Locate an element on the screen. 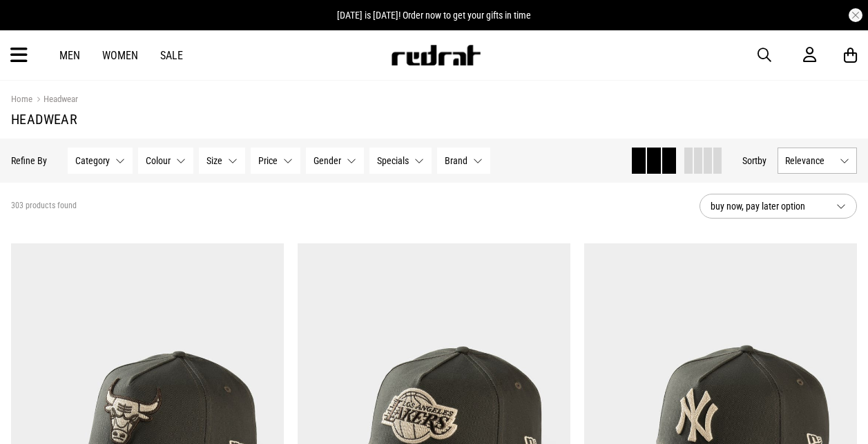 The width and height of the screenshot is (868, 444). span: by is located at coordinates (762, 161).